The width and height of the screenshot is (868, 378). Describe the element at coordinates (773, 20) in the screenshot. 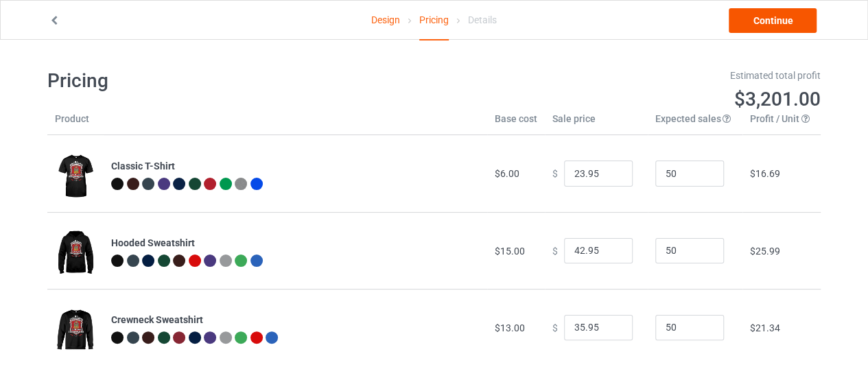

I see `a: Continue` at that location.